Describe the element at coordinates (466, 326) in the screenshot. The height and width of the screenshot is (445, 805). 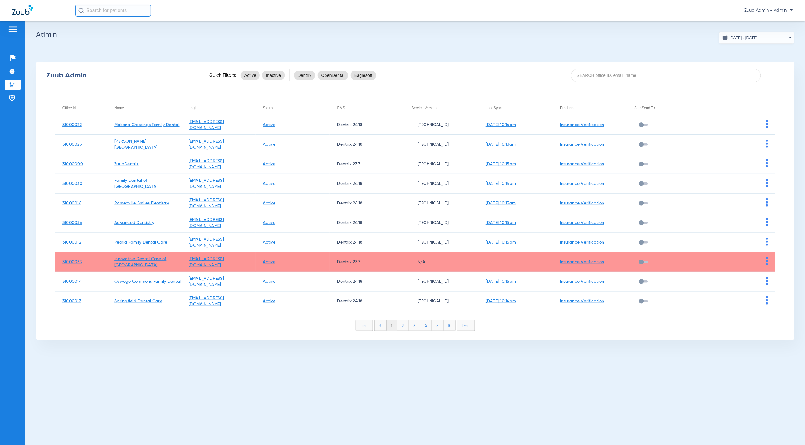
I see `li: Last` at that location.